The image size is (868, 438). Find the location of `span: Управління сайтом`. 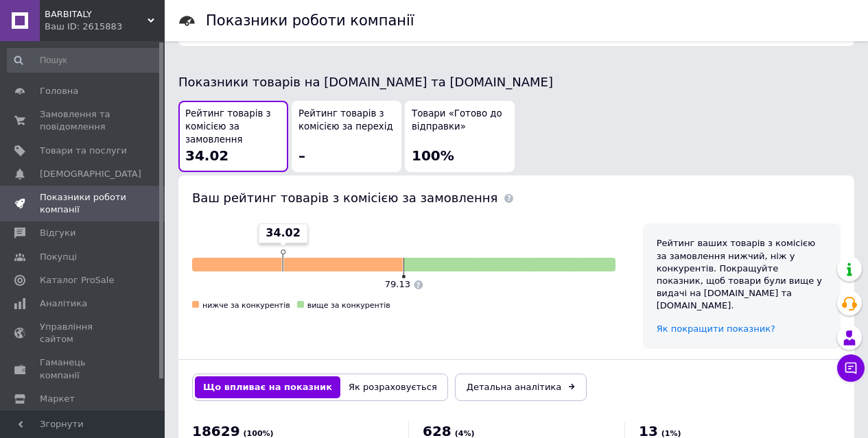

span: Управління сайтом is located at coordinates (83, 333).